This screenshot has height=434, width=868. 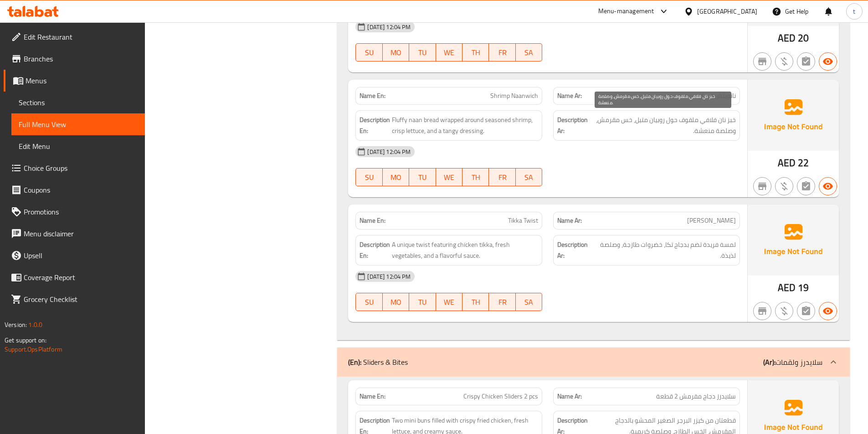 What do you see at coordinates (575, 250) in the screenshot?
I see `strong: Description Ar:` at bounding box center [575, 250].